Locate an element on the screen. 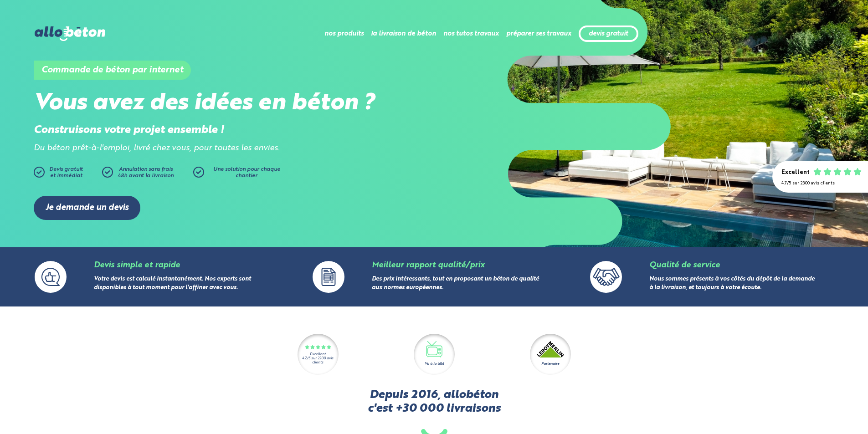  a: Annulation sans frais48h avant la livraison is located at coordinates (148, 175).